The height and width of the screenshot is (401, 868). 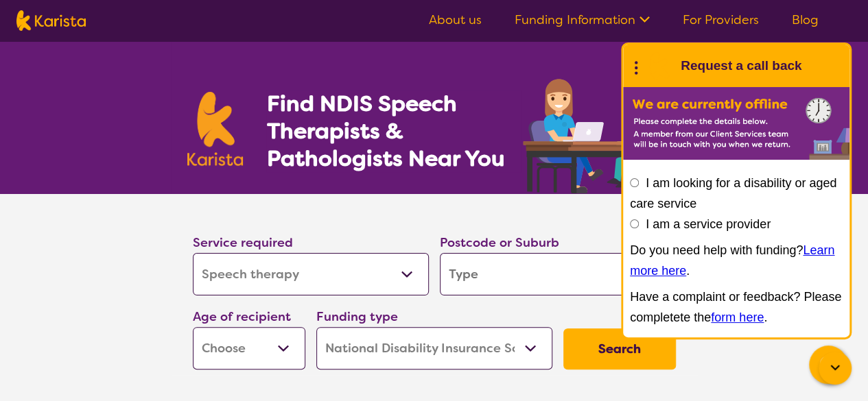 What do you see at coordinates (736, 260) in the screenshot?
I see `p: Do you need help with funding? .` at bounding box center [736, 260].